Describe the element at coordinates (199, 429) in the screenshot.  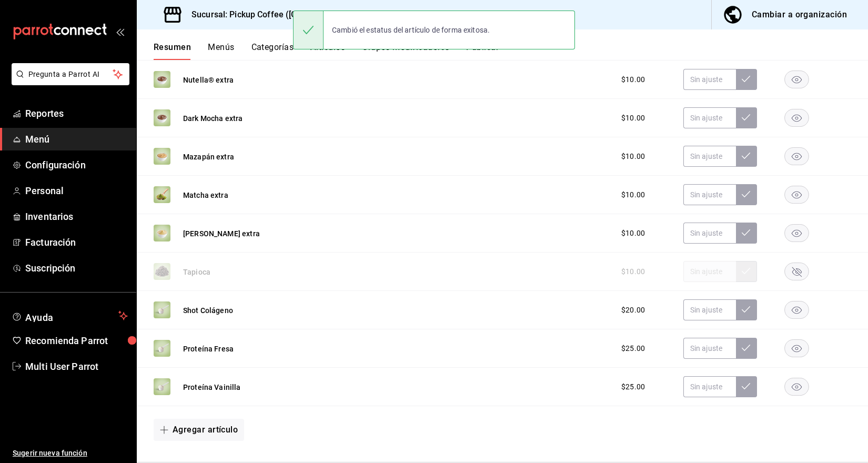
I see `button: Agregar artículo` at that location.